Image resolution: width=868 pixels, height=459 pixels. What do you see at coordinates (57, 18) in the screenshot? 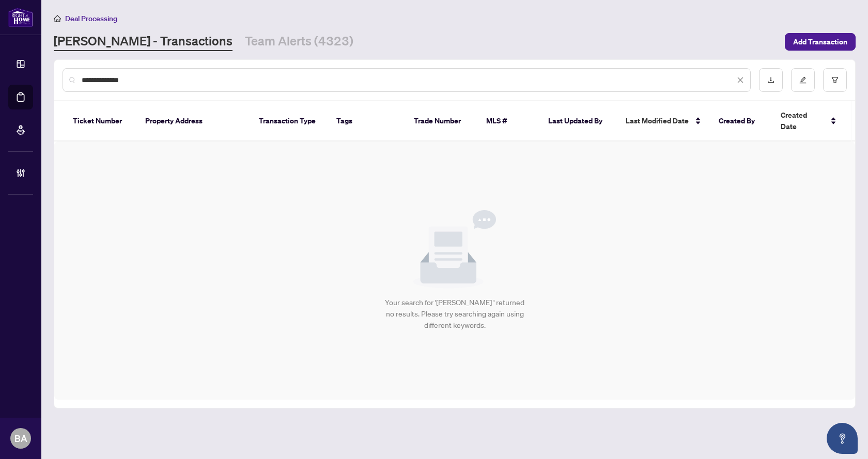
I see `span: home` at bounding box center [57, 18].